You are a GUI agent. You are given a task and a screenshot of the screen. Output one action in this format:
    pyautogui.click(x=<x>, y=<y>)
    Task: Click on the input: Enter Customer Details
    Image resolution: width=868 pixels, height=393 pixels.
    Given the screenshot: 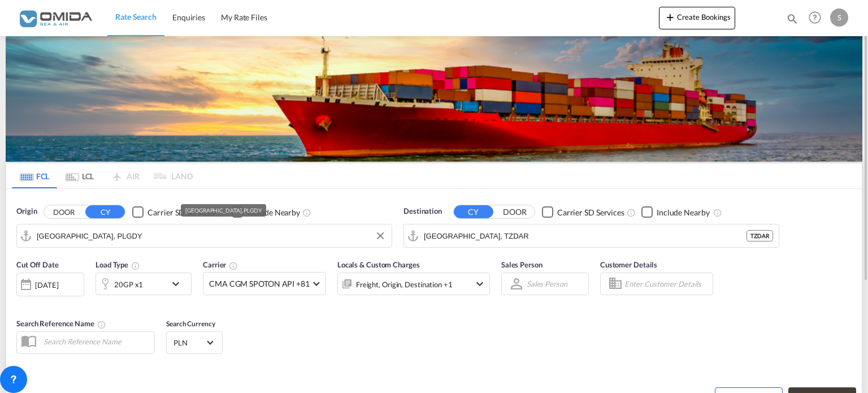 What is the action you would take?
    pyautogui.click(x=667, y=284)
    